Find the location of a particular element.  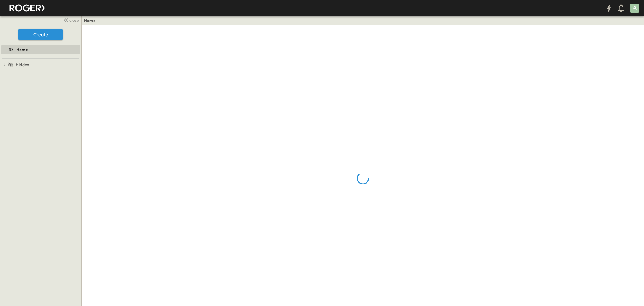

button: Create is located at coordinates (41, 34).